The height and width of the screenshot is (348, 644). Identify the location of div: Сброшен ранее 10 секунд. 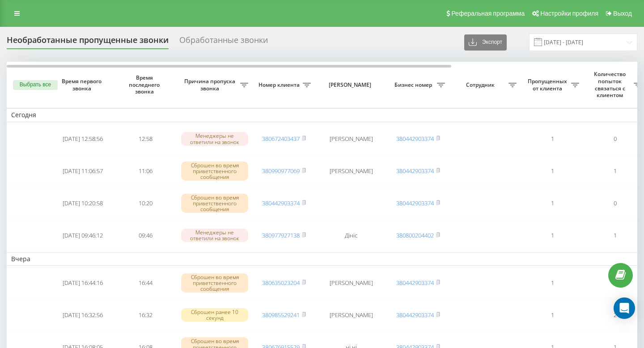
(215, 315).